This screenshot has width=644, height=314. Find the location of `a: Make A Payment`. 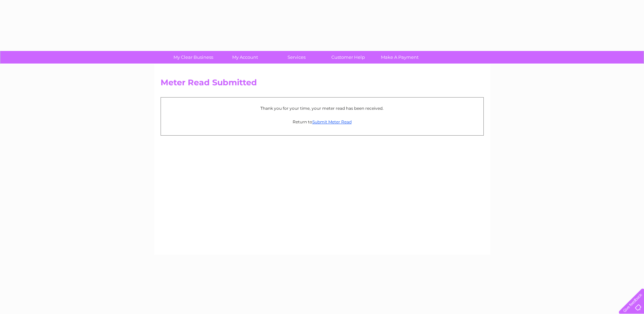

a: Make A Payment is located at coordinates (399, 57).